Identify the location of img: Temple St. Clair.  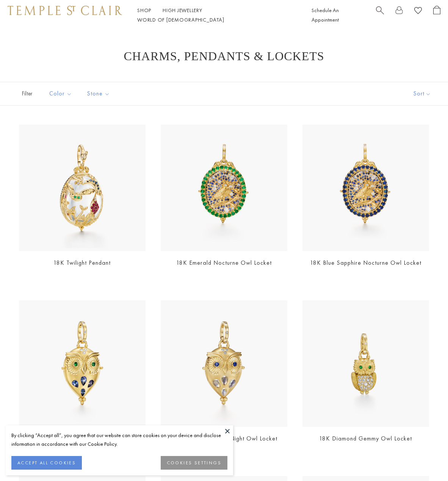
(65, 11).